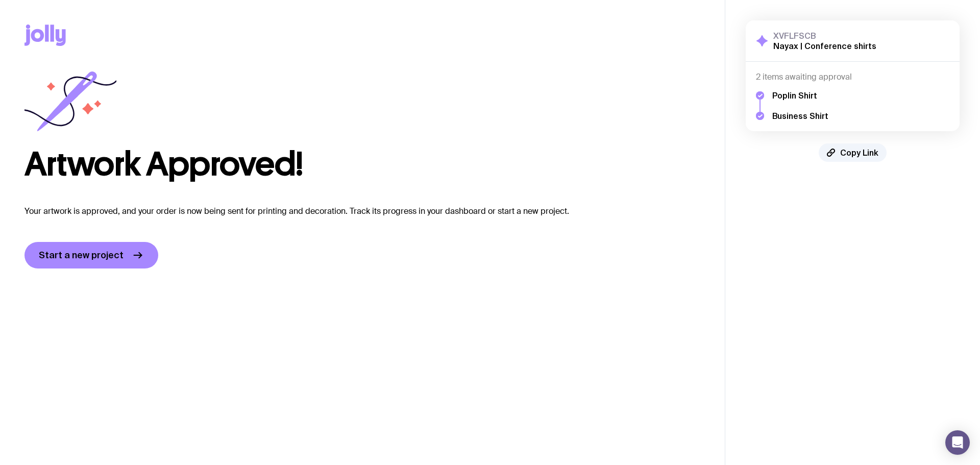 This screenshot has width=980, height=465. Describe the element at coordinates (800, 96) in the screenshot. I see `h5: Poplin Shirt` at that location.